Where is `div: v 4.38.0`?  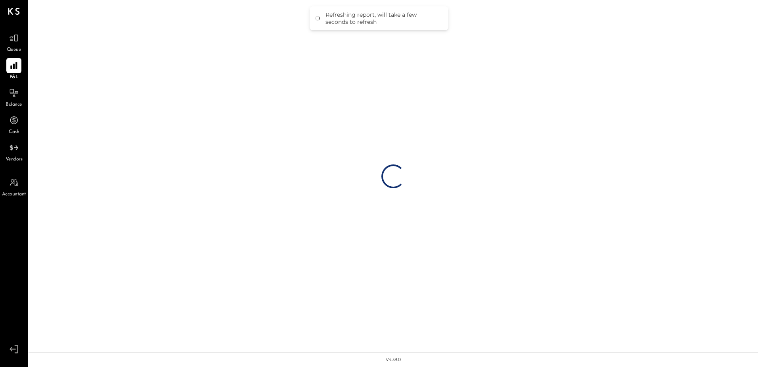 div: v 4.38.0 is located at coordinates (394, 359).